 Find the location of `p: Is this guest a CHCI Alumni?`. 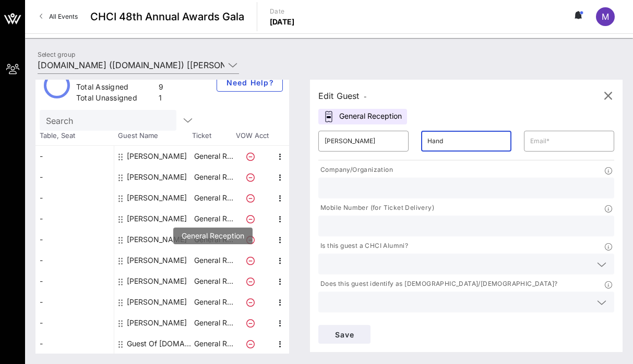

p: Is this guest a CHCI Alumni? is located at coordinates (363, 246).